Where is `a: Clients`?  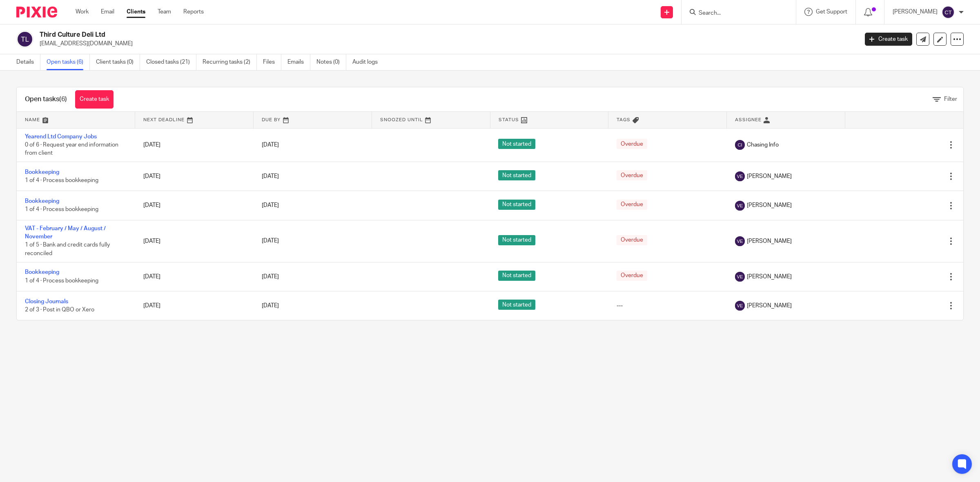 a: Clients is located at coordinates (136, 12).